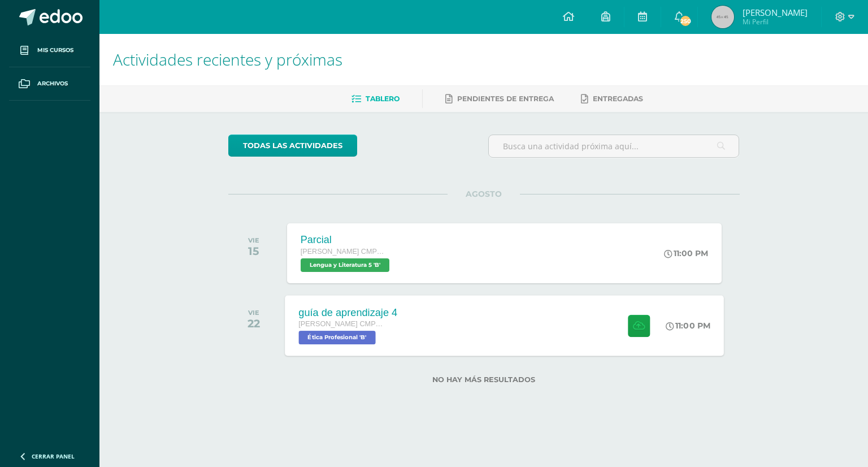 The width and height of the screenshot is (868, 467). What do you see at coordinates (775, 21) in the screenshot?
I see `span: Mi Perfil` at bounding box center [775, 21].